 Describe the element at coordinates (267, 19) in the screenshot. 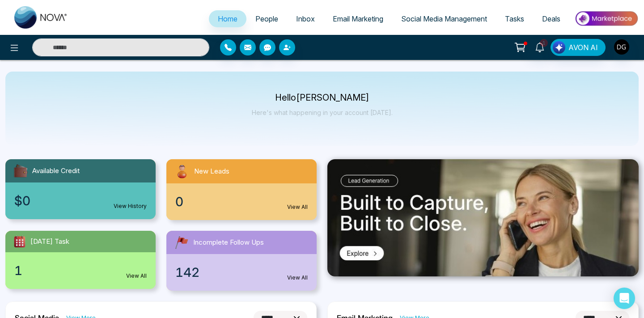

I see `a: People` at that location.